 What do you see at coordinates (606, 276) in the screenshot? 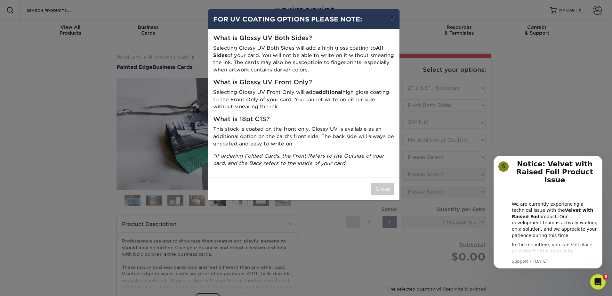
I see `span: 5` at bounding box center [606, 276].